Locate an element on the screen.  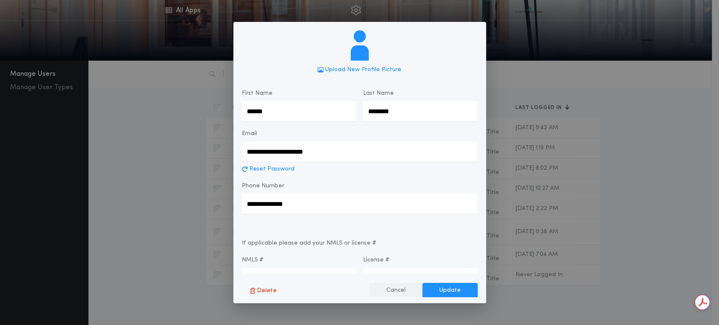
p: Reset Password is located at coordinates (272, 169).